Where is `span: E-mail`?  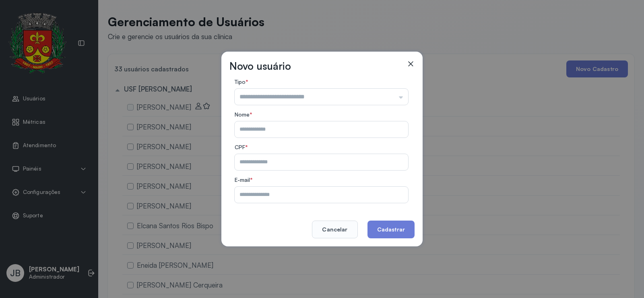 span: E-mail is located at coordinates (243, 179).